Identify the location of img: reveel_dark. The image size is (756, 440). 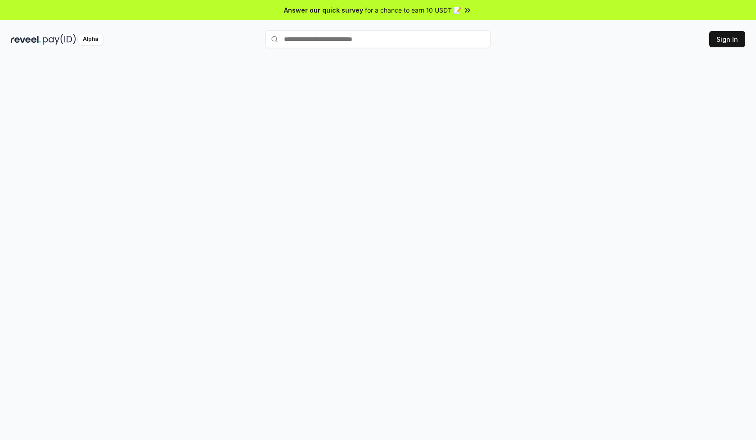
(26, 39).